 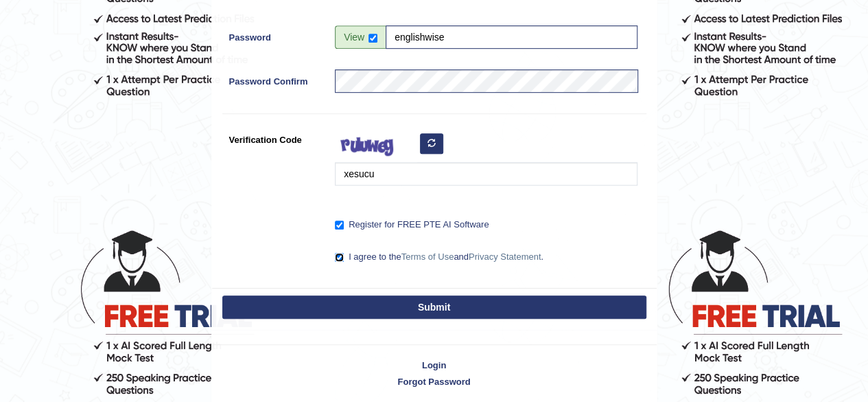 What do you see at coordinates (373, 38) in the screenshot?
I see `input: Show/Hide Password` at bounding box center [373, 38].